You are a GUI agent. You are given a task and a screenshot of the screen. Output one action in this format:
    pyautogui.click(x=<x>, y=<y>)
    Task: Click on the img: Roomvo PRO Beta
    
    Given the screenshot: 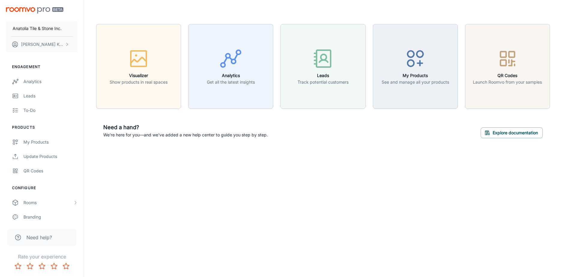 What is the action you would take?
    pyautogui.click(x=35, y=10)
    